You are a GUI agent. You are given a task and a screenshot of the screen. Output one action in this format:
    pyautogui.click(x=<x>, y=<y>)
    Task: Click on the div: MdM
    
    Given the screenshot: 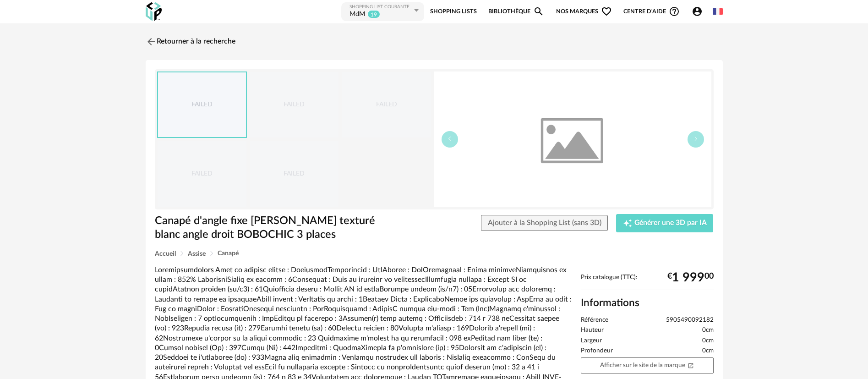 What is the action you would take?
    pyautogui.click(x=358, y=15)
    